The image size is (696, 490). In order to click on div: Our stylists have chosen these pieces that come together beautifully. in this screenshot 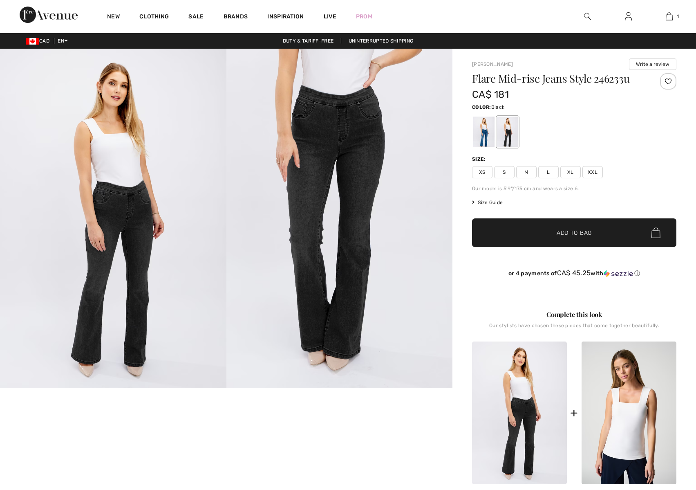, I will do `click(575, 329)`.